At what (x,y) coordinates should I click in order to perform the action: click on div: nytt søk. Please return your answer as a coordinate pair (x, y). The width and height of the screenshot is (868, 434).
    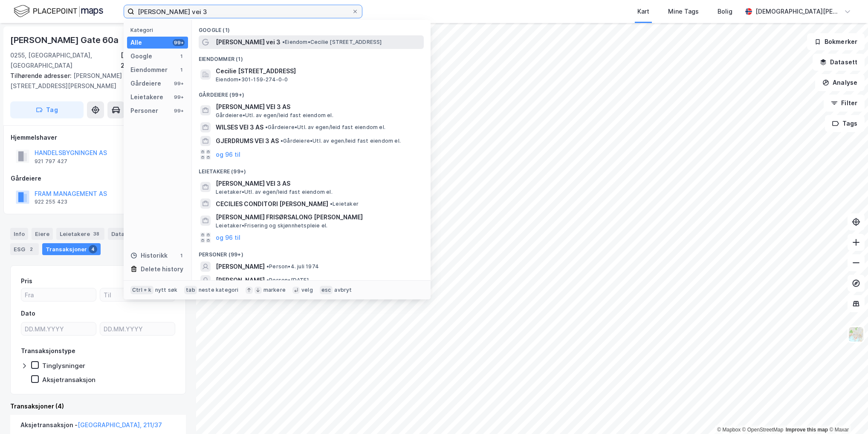
    Looking at the image, I should click on (167, 290).